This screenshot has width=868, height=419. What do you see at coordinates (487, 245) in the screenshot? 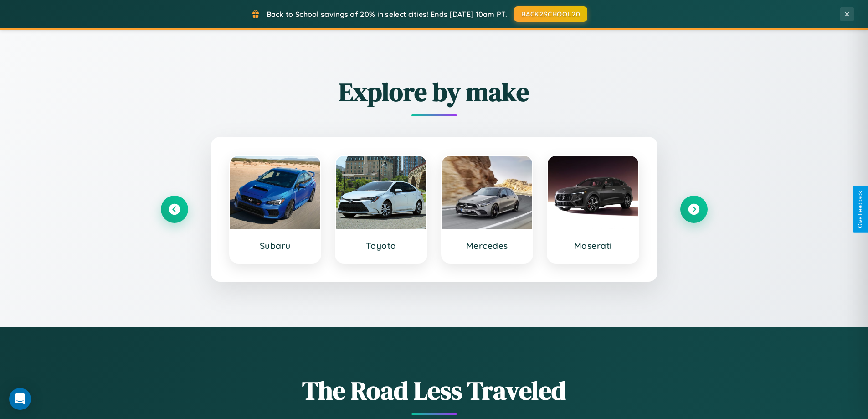
I see `h3: Mercedes` at bounding box center [487, 245].